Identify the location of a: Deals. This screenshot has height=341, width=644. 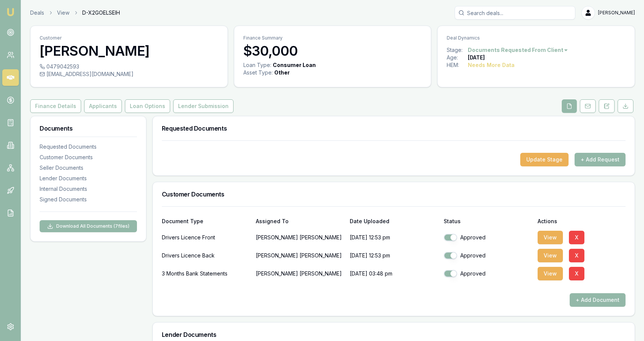
(37, 13).